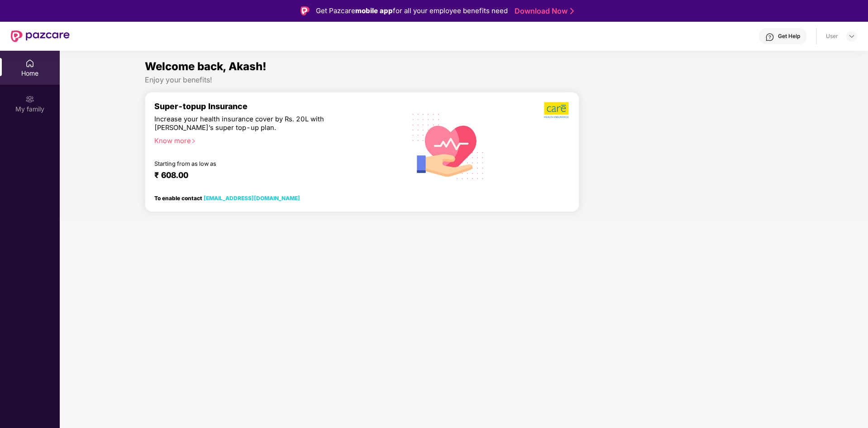 The image size is (868, 428). Describe the element at coordinates (40, 36) in the screenshot. I see `img: New Pazcare Logo` at that location.